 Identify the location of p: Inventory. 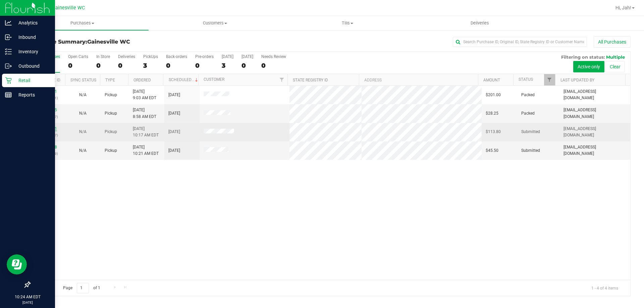
(32, 52).